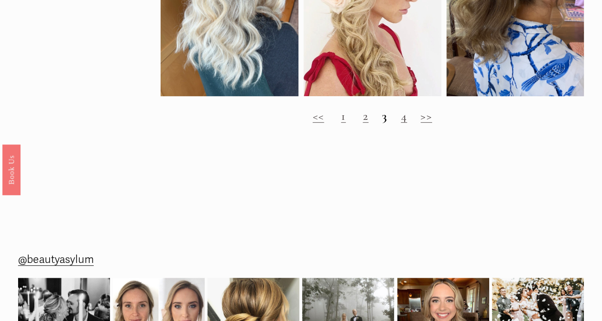 The width and height of the screenshot is (602, 321). What do you see at coordinates (56, 259) in the screenshot?
I see `a: @beautyasylum` at bounding box center [56, 259].